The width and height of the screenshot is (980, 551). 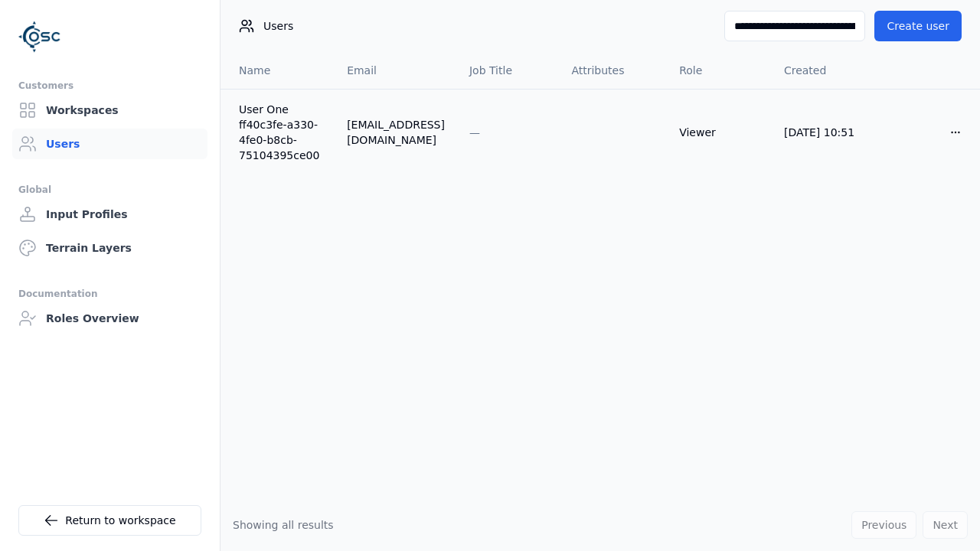 I want to click on button: Create user, so click(x=918, y=26).